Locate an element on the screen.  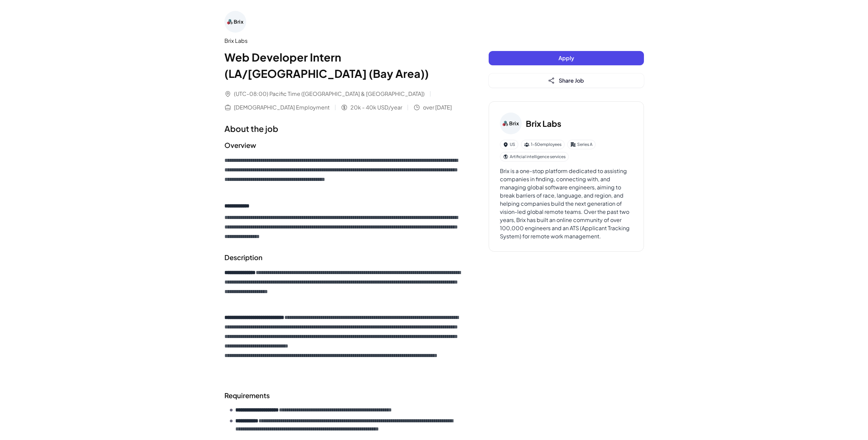
h2: Description is located at coordinates (343, 257).